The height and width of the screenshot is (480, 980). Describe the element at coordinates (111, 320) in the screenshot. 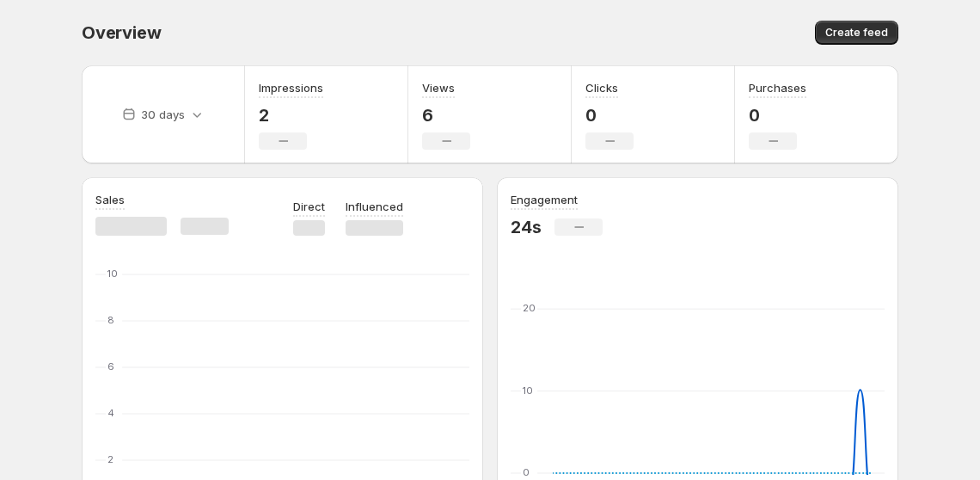

I see `text: 8` at that location.